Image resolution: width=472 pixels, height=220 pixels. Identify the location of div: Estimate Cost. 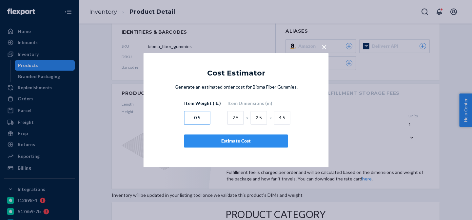
(236, 141).